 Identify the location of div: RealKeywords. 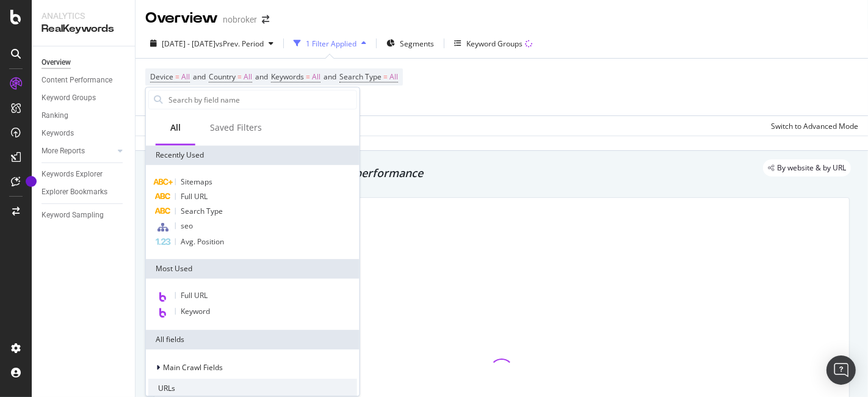
(83, 29).